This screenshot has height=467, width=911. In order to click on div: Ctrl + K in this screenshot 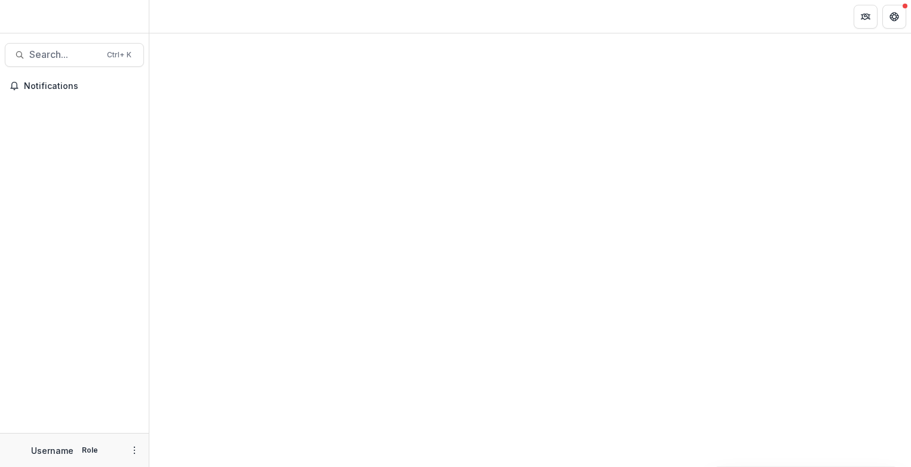, I will do `click(119, 55)`.